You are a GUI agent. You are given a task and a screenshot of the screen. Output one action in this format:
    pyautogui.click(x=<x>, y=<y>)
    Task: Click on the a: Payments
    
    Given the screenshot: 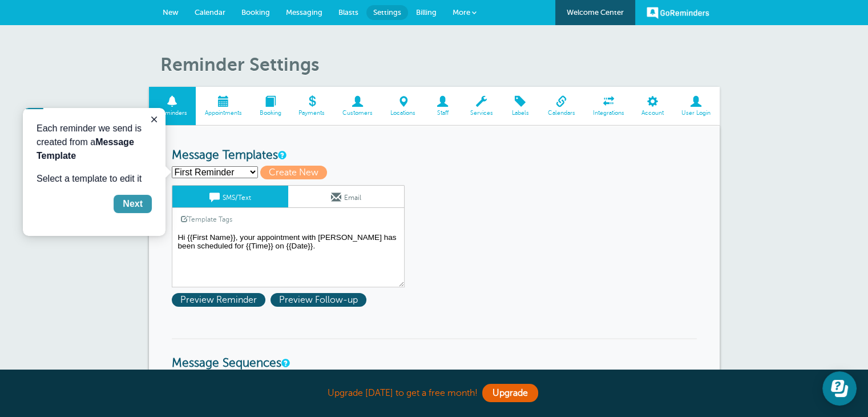 What is the action you would take?
    pyautogui.click(x=311, y=105)
    